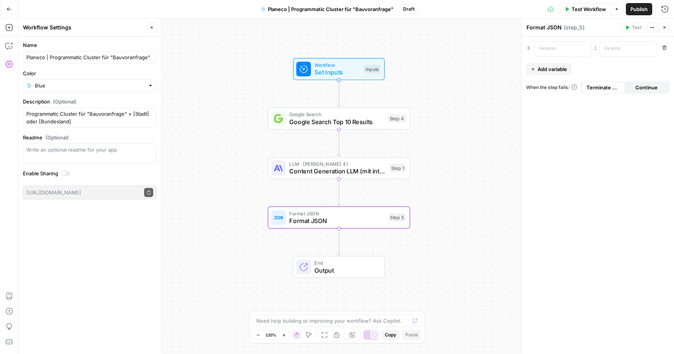 The height and width of the screenshot is (354, 674). I want to click on span: Set Inputs, so click(337, 72).